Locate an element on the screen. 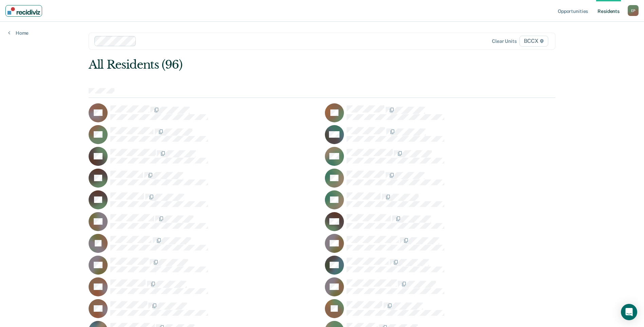  div: All Residents (96) is located at coordinates (275, 65).